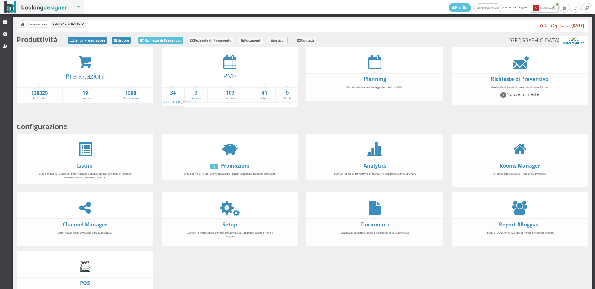 Image resolution: width=595 pixels, height=289 pixels. Describe the element at coordinates (278, 40) in the screenshot. I see `a: Articoli` at that location.